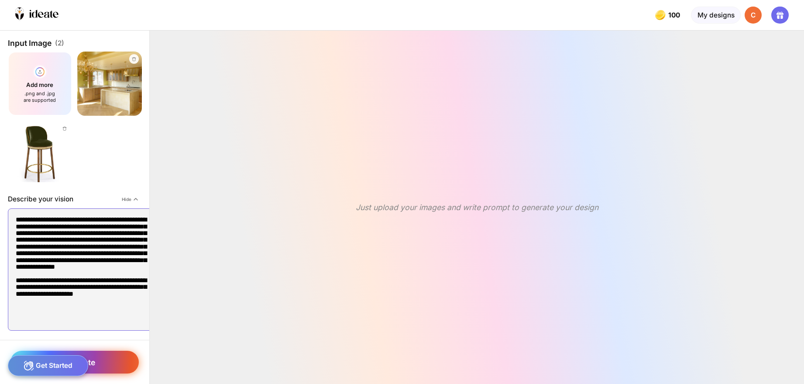 This screenshot has width=804, height=384. What do you see at coordinates (754, 15) in the screenshot?
I see `div: C` at bounding box center [754, 15].